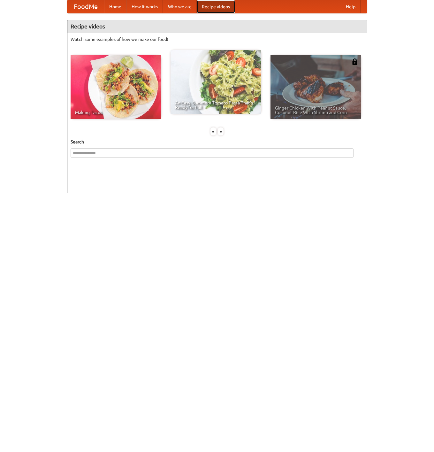 This screenshot has height=452, width=434. I want to click on a: Who we are, so click(180, 7).